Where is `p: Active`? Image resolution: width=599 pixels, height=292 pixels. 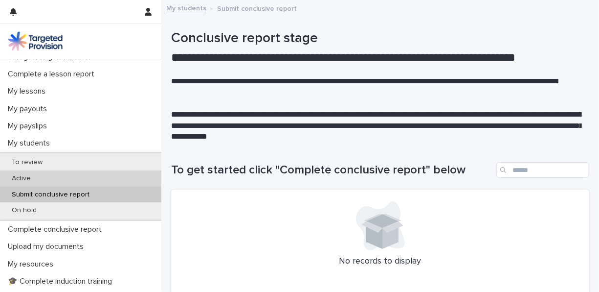
p: Active is located at coordinates (21, 178).